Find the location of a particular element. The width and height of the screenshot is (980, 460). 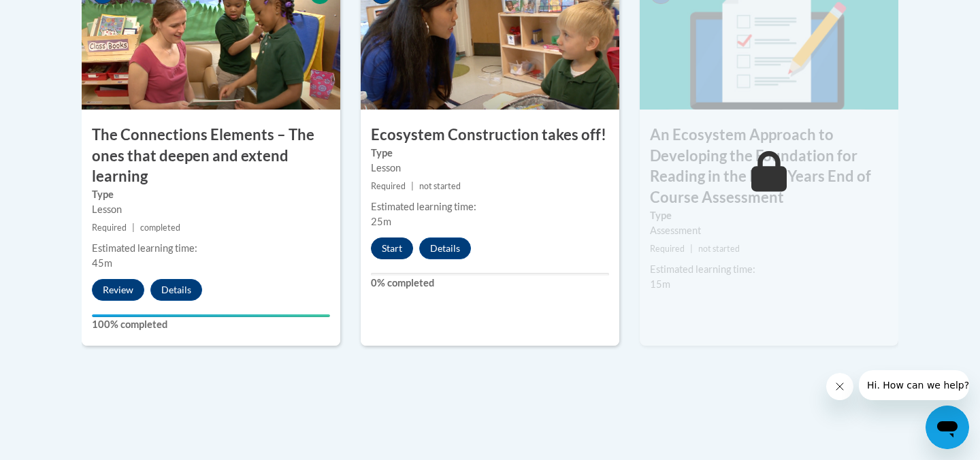

label: 0% completed is located at coordinates (490, 284).